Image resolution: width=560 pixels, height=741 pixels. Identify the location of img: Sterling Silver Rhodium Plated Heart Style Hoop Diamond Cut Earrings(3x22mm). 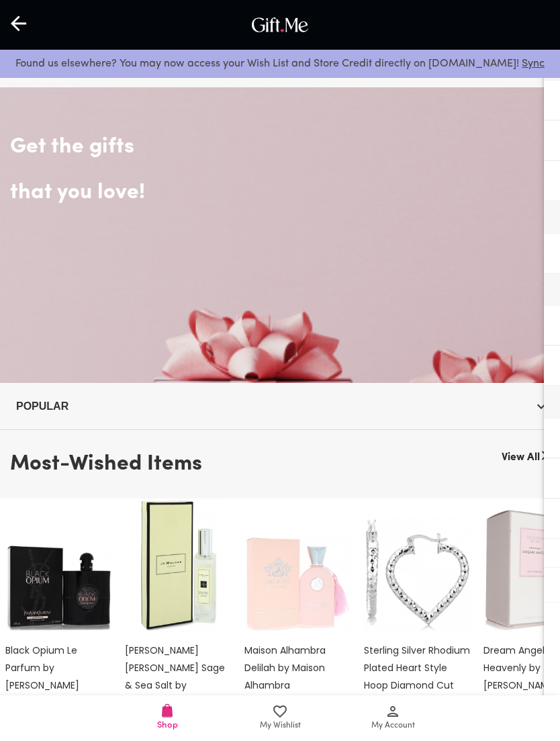
(418, 566).